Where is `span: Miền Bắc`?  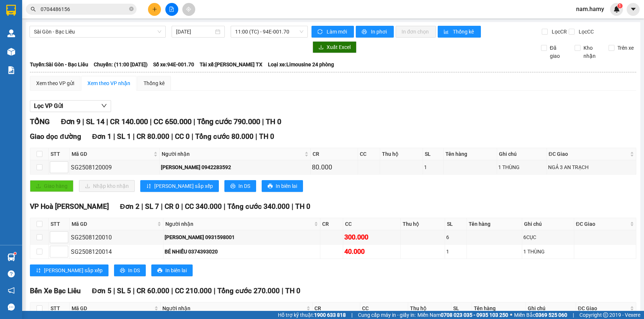 span: Miền Bắc is located at coordinates (541, 315).